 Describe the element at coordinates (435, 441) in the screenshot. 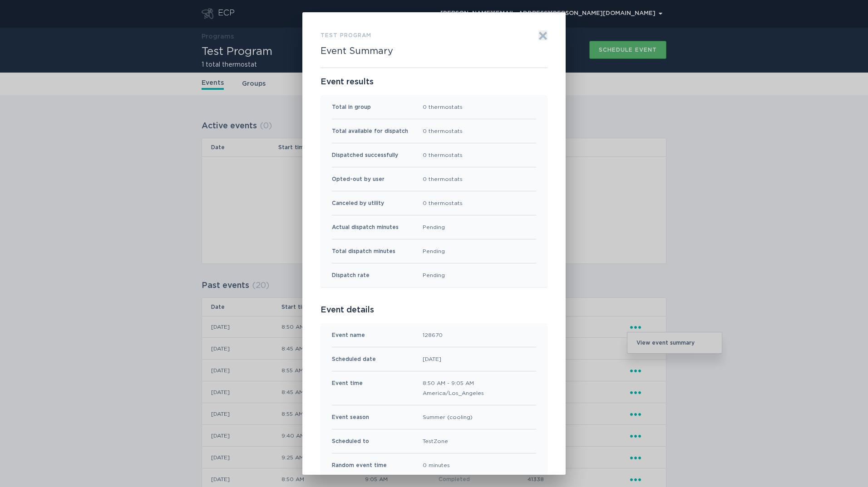

I see `div: TestZone` at that location.